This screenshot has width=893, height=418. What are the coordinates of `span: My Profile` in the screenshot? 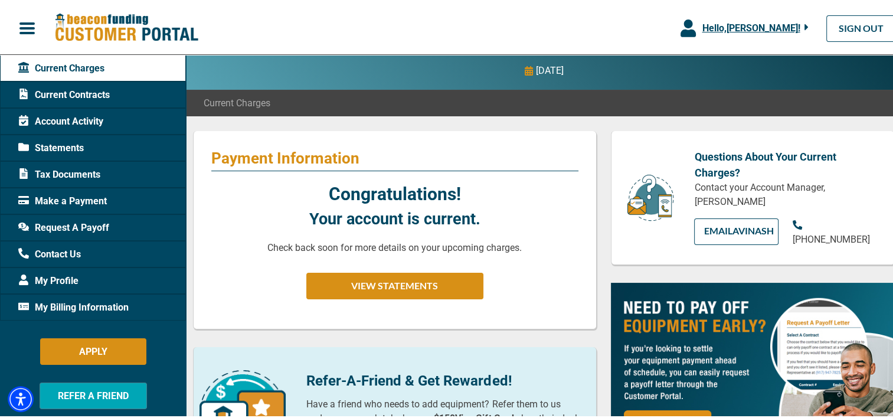 It's located at (48, 279).